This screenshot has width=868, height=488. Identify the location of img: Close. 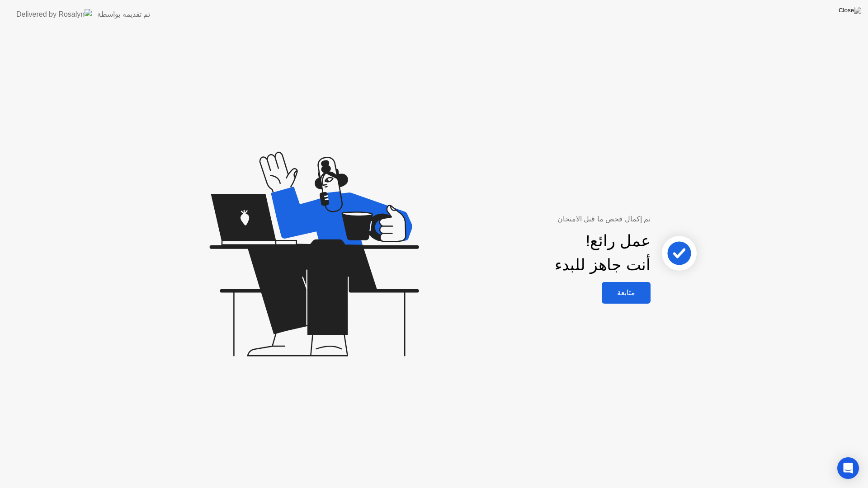
(850, 10).